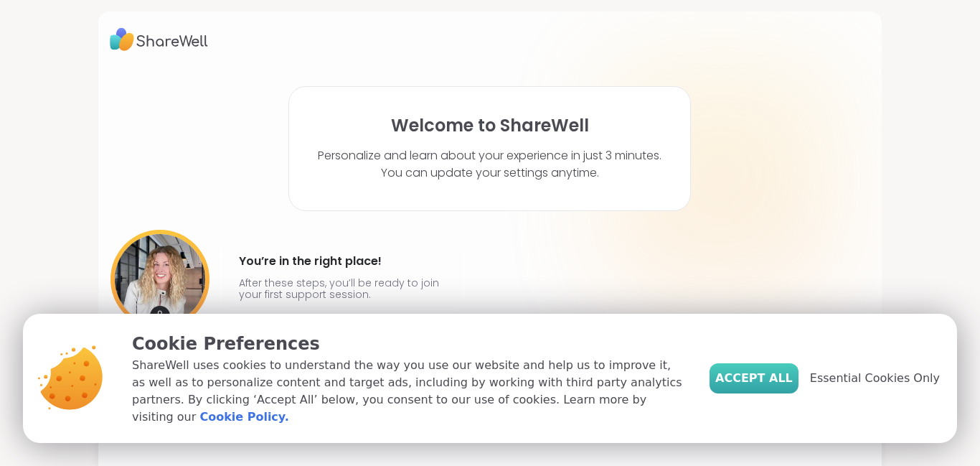 The image size is (980, 466). What do you see at coordinates (409, 391) in the screenshot?
I see `p: ShareWell uses cookies to understand the way you use our website and help us to improve it, as we...` at bounding box center [409, 391].